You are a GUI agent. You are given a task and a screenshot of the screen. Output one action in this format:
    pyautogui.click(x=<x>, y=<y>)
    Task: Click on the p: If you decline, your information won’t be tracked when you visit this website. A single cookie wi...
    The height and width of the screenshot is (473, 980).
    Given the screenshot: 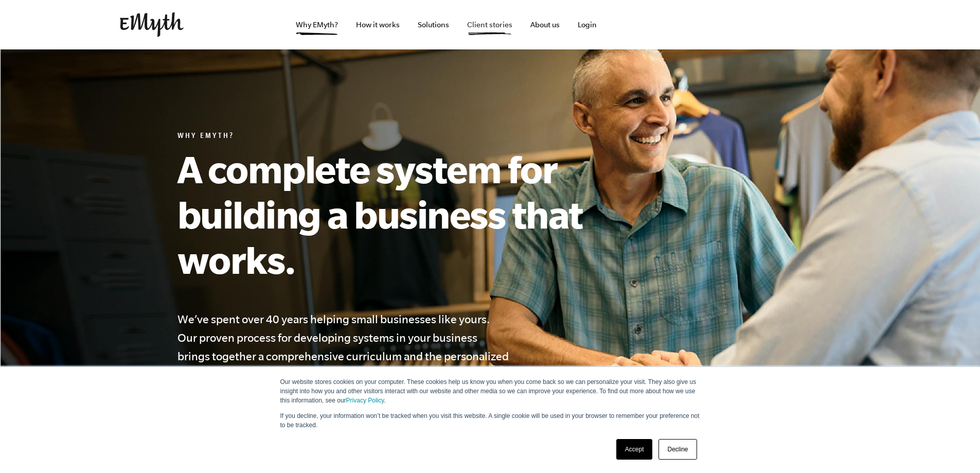 What is the action you would take?
    pyautogui.click(x=490, y=421)
    